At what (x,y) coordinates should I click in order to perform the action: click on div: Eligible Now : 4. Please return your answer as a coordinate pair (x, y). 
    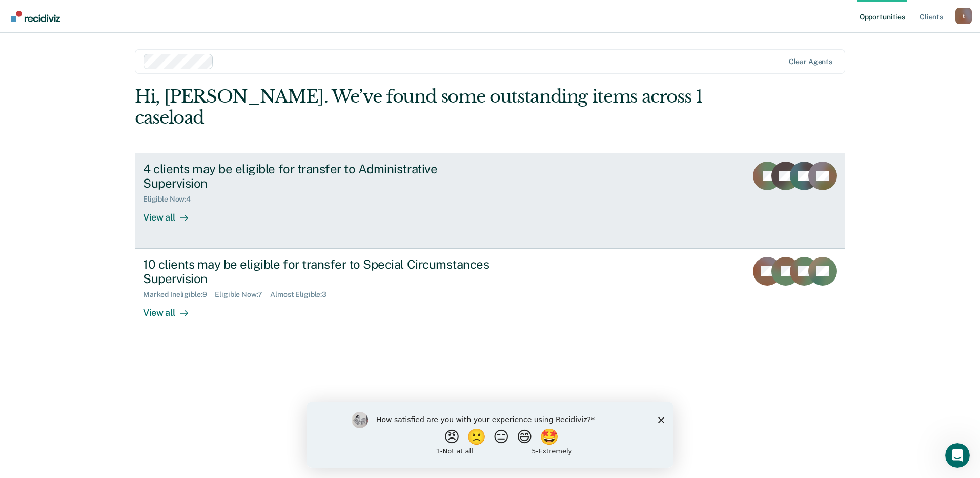
    Looking at the image, I should click on (171, 199).